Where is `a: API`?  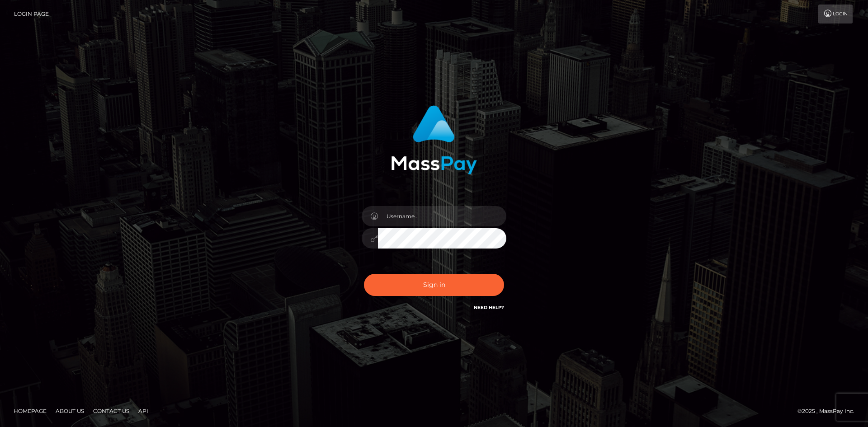 a: API is located at coordinates (143, 411).